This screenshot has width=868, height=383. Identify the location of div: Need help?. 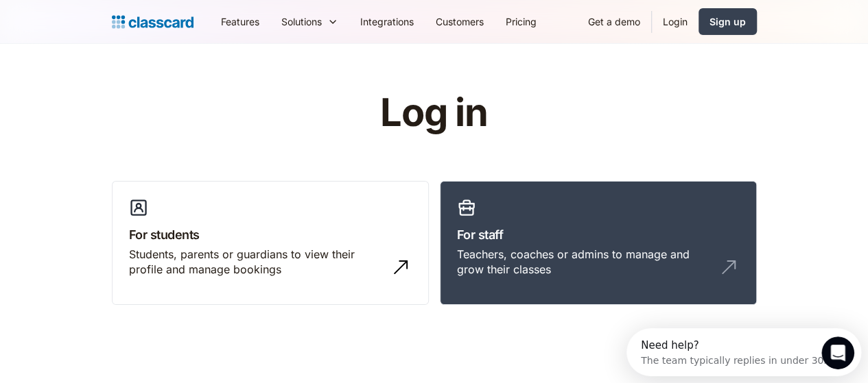
(110, 17).